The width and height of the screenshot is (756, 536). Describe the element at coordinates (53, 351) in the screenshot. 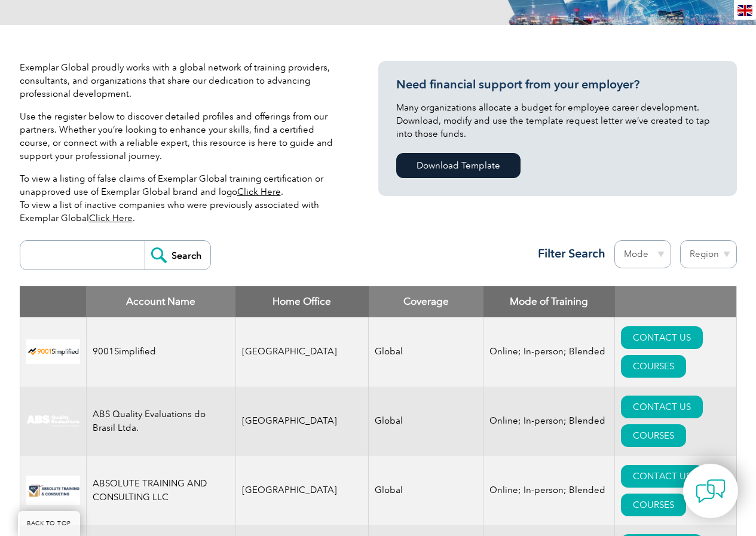

I see `img: 37c9c059-616f-eb11-a812-002248153038-logo.png` at that location.